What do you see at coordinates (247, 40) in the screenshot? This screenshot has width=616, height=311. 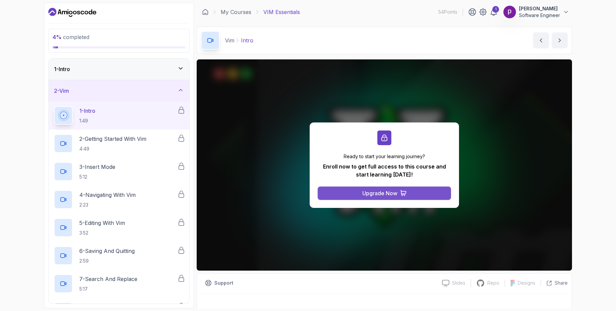 I see `p: Intro` at bounding box center [247, 40].